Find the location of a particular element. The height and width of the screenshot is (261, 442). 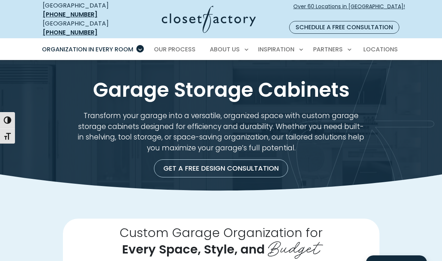

span: Locations is located at coordinates (381, 49).